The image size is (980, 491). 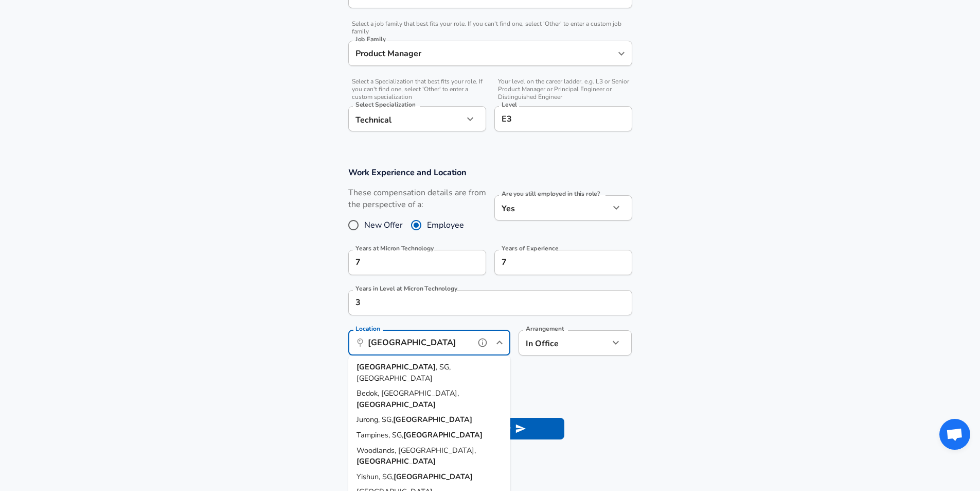 I want to click on input: Software Engineer, so click(x=483, y=53).